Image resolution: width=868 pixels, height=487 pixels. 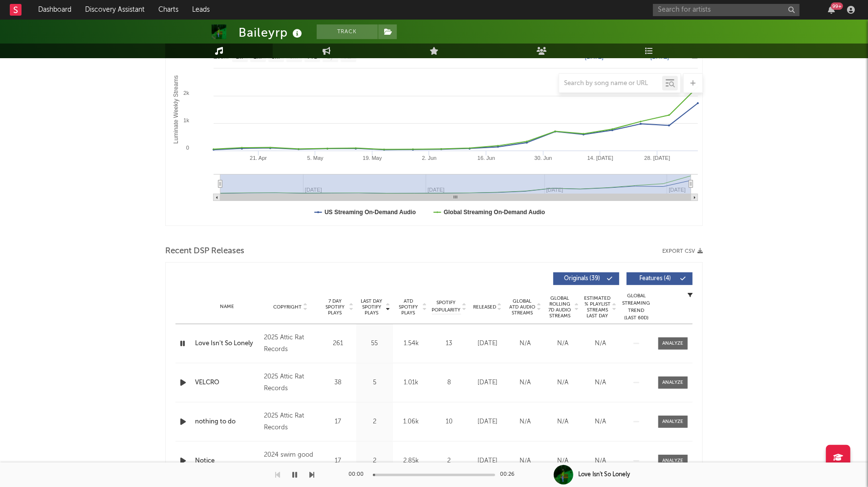 I want to click on div: VELCRO, so click(x=227, y=382).